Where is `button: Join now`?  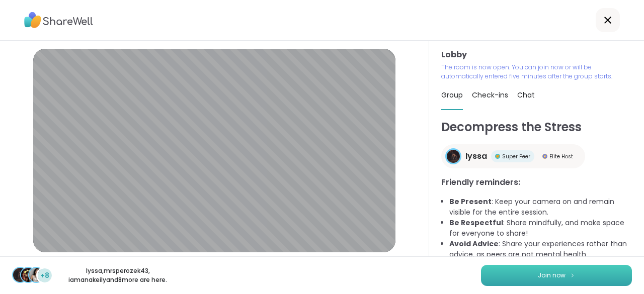
button: Join now is located at coordinates (557, 276).